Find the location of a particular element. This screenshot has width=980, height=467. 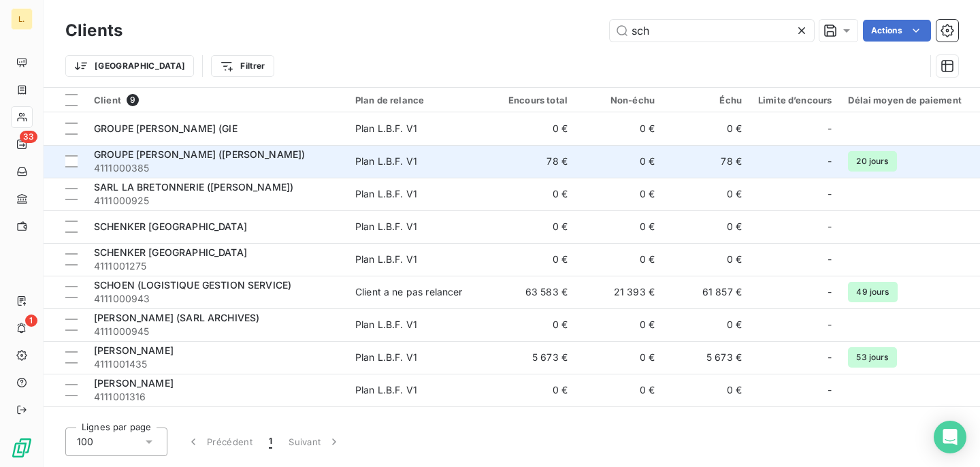

button: Suivant is located at coordinates (315, 442).